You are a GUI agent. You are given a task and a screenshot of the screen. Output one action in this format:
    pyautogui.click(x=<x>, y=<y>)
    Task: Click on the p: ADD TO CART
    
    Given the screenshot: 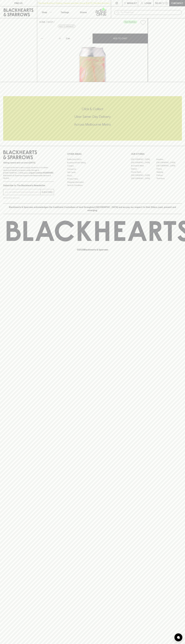 What is the action you would take?
    pyautogui.click(x=120, y=38)
    